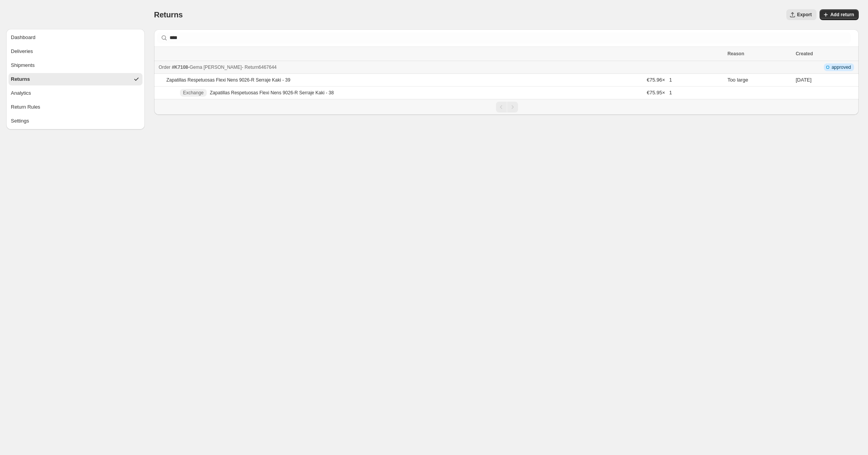 This screenshot has width=868, height=455. What do you see at coordinates (228, 80) in the screenshot?
I see `p: Zapatillas Respetuosas Flexi Nens 9026-R Serraje Kaki - 39` at bounding box center [228, 80].